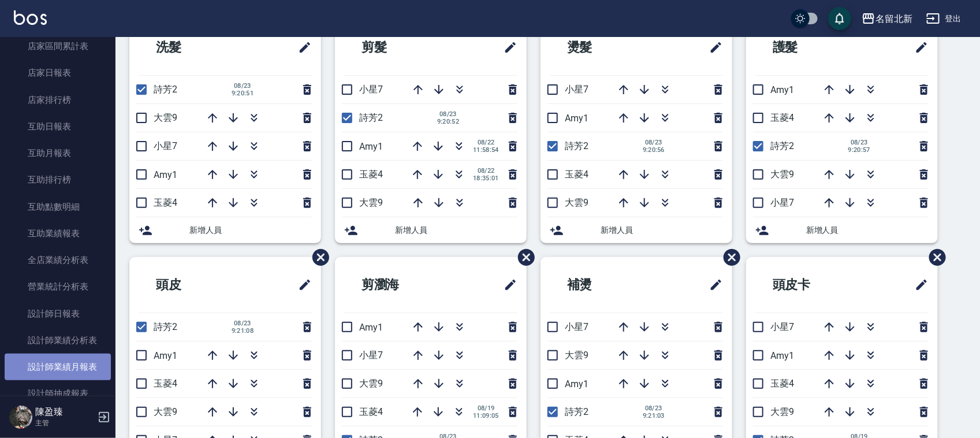 Image resolution: width=980 pixels, height=438 pixels. What do you see at coordinates (808, 47) in the screenshot?
I see `h2: 護髮` at bounding box center [808, 47].